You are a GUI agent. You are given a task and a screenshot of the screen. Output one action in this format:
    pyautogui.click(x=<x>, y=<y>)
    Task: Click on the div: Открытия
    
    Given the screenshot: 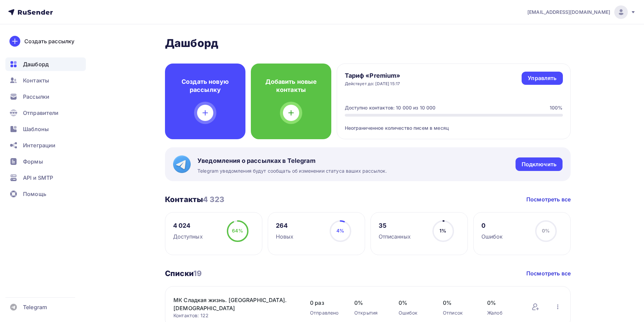 What is the action you would take?
    pyautogui.click(x=369, y=313)
    